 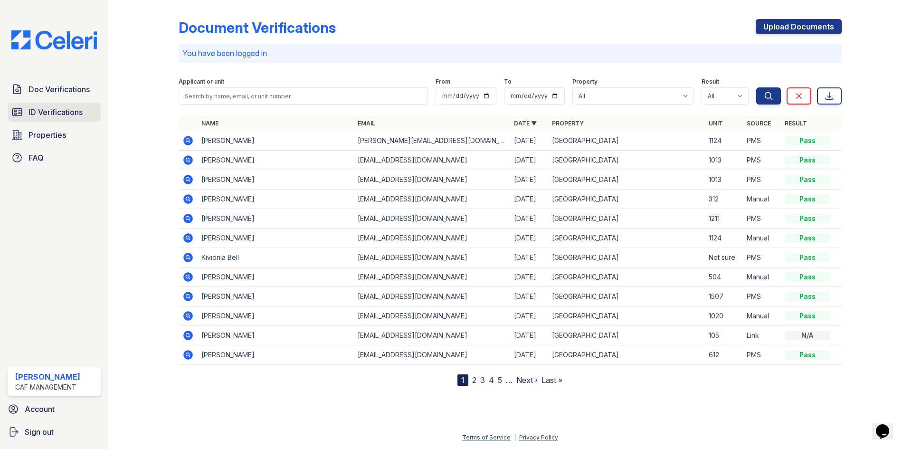 What do you see at coordinates (474, 380) in the screenshot?
I see `a: 2` at bounding box center [474, 380].